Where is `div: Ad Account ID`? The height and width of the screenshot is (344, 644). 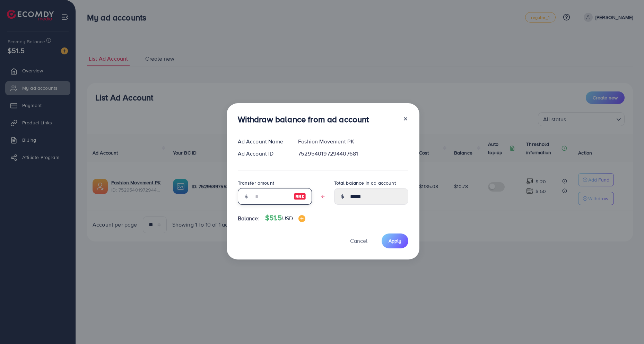 div: Ad Account ID is located at coordinates (262, 153).